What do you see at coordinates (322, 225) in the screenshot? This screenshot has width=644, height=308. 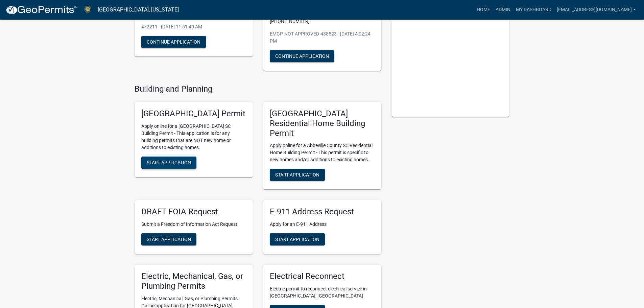 I see `p: Apply for an E-911 Address` at bounding box center [322, 225].